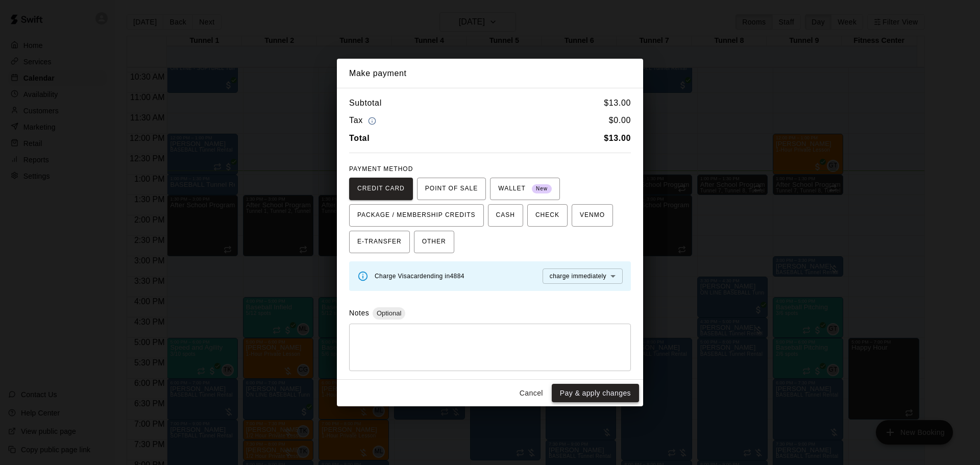 This screenshot has height=465, width=980. What do you see at coordinates (593, 215) in the screenshot?
I see `span: VENMO` at bounding box center [593, 215].